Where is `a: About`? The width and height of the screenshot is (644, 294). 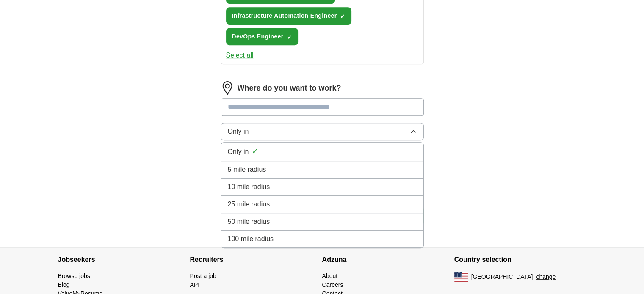
a: About is located at coordinates (330, 276).